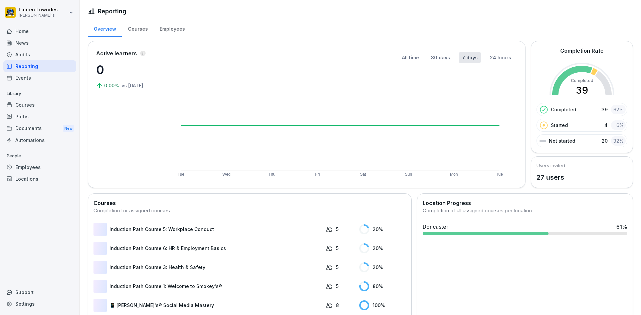  I want to click on div: News, so click(40, 43).